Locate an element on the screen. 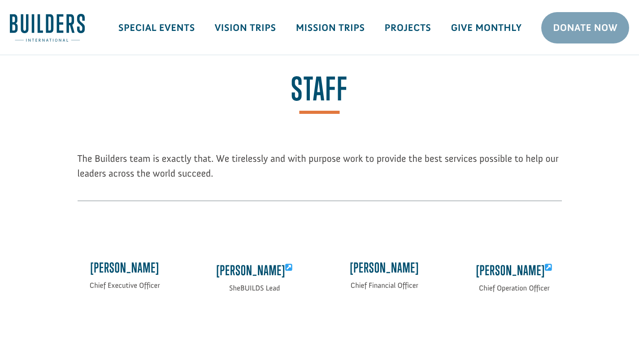 Image resolution: width=639 pixels, height=364 pixels. a: Vision Trips is located at coordinates (245, 28).